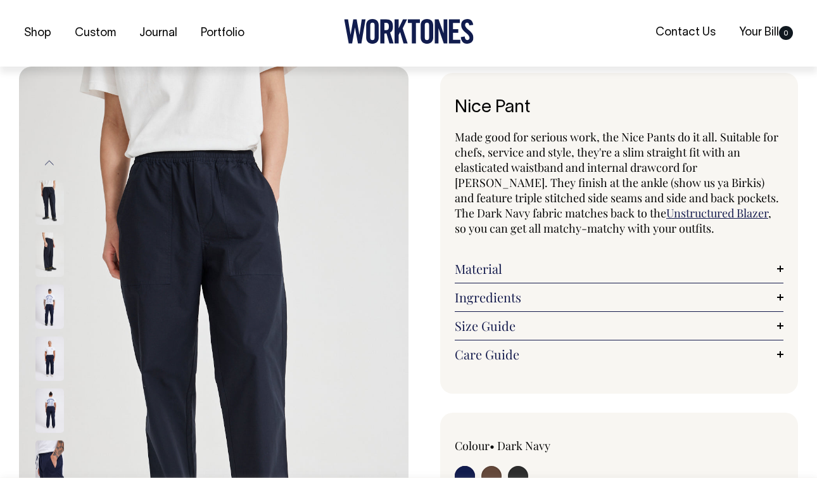 This screenshot has width=817, height=478. I want to click on div: Colour, so click(521, 445).